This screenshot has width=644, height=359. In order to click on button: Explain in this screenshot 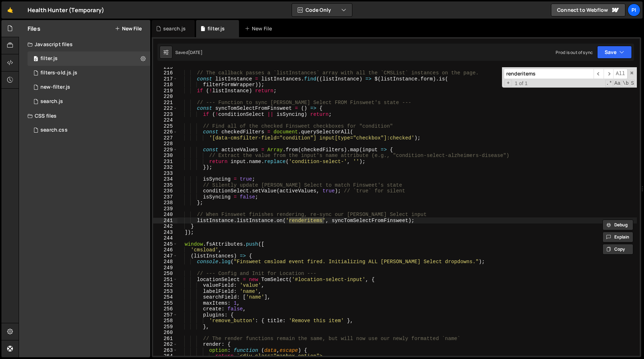, I will do `click(618, 238)`.